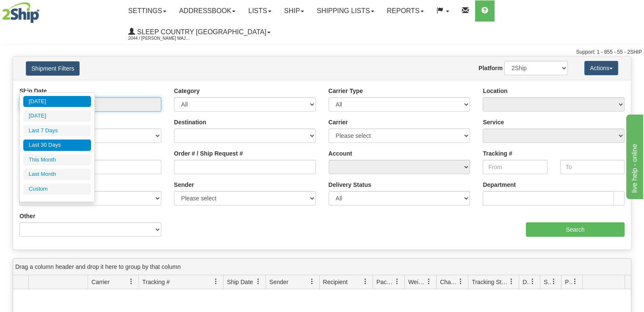 Image resolution: width=644 pixels, height=312 pixels. What do you see at coordinates (512, 282) in the screenshot?
I see `a: Tracking Status filter column settings` at bounding box center [512, 282].